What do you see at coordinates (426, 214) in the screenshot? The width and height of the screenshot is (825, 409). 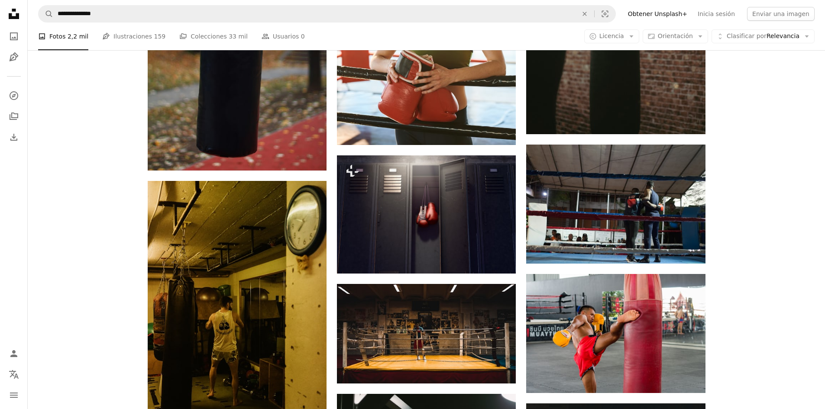 I see `img: Una fila de casilleros de gimnasia de metal con una puerta abierta que revela que tiene un par de...` at bounding box center [426, 214].